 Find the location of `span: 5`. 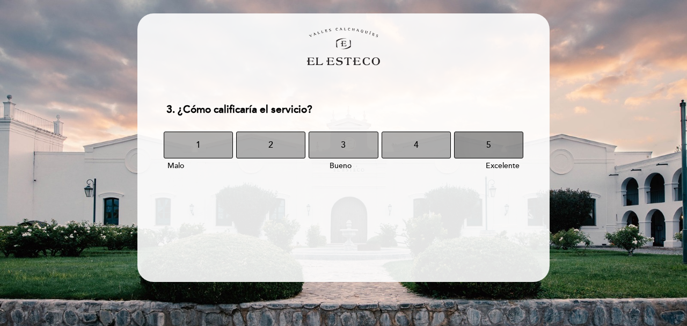

span: 5 is located at coordinates (489, 145).